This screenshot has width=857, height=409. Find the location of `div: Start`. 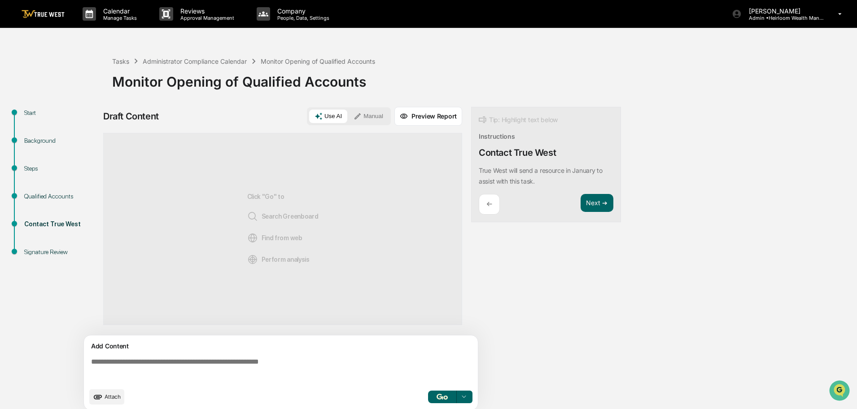

div: Start is located at coordinates (61, 113).